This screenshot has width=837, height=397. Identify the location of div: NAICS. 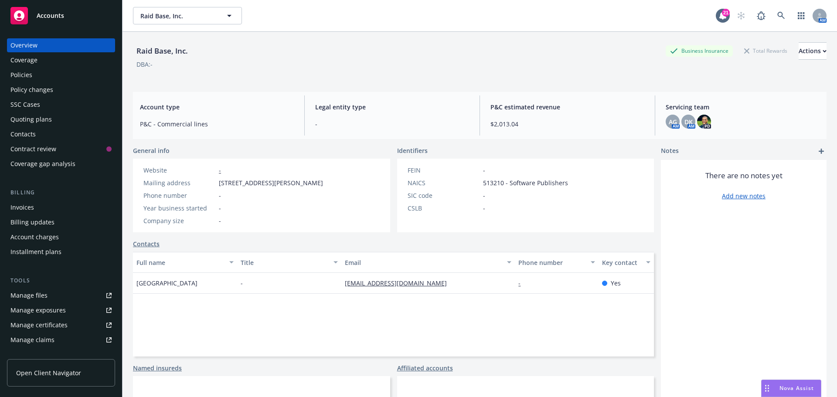
(443, 183).